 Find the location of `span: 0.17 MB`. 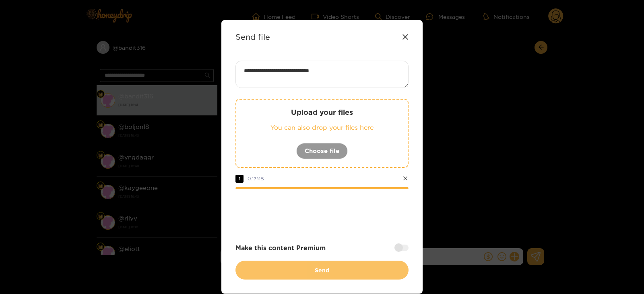

span: 0.17 MB is located at coordinates (255, 179).